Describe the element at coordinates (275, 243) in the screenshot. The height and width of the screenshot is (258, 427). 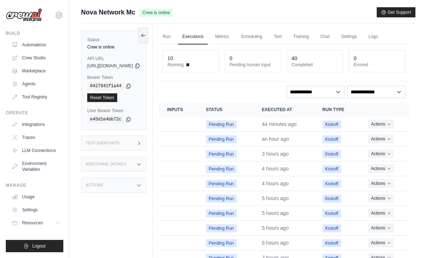
I see `time: September 1, 2025 at 12:00 CEST` at that location.